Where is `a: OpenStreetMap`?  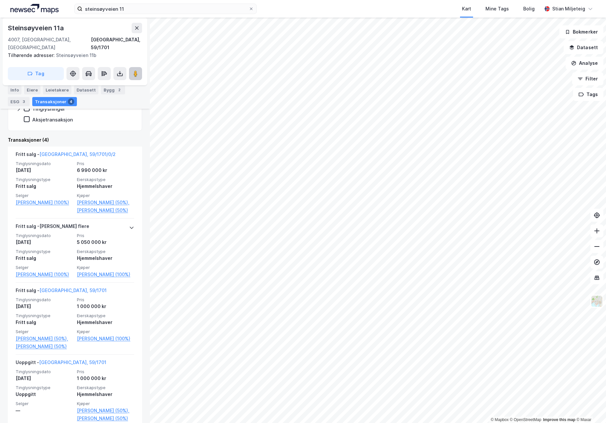
a: OpenStreetMap is located at coordinates (525, 420).